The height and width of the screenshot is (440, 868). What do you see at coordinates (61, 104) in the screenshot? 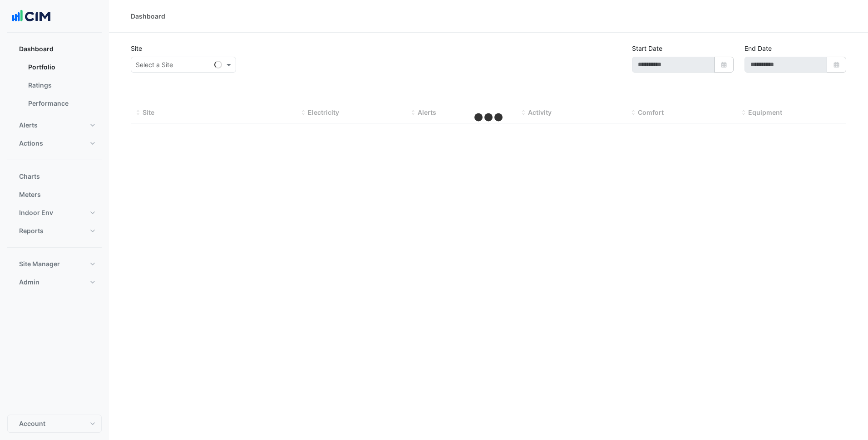
I see `a: Performance` at bounding box center [61, 104].